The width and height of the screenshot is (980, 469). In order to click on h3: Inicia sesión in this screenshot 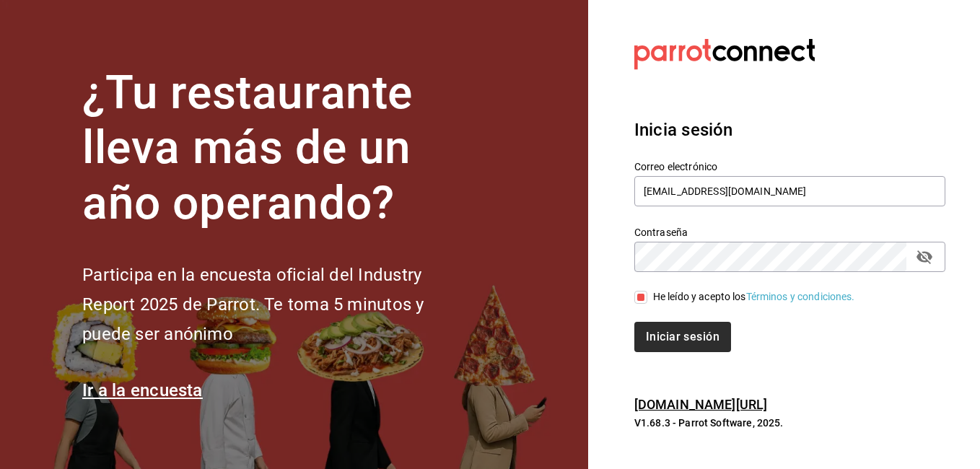, I will do `click(789, 130)`.